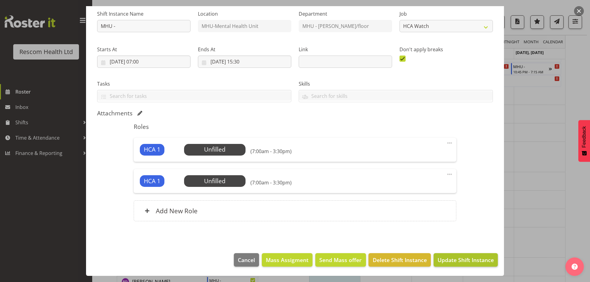 This screenshot has height=282, width=590. I want to click on label: Ends At, so click(245, 49).